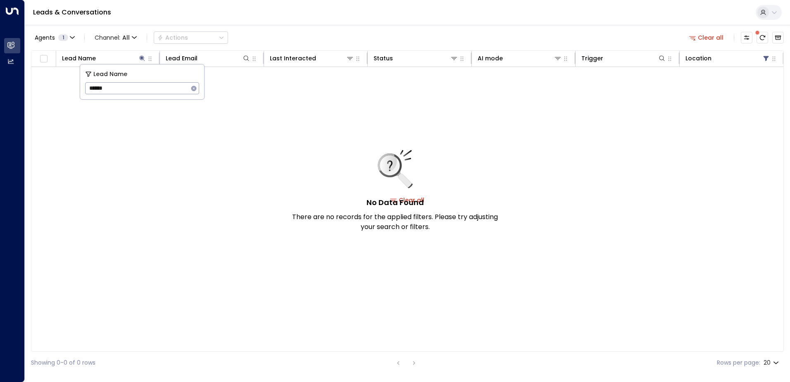  What do you see at coordinates (45, 38) in the screenshot?
I see `span: Agents` at bounding box center [45, 38].